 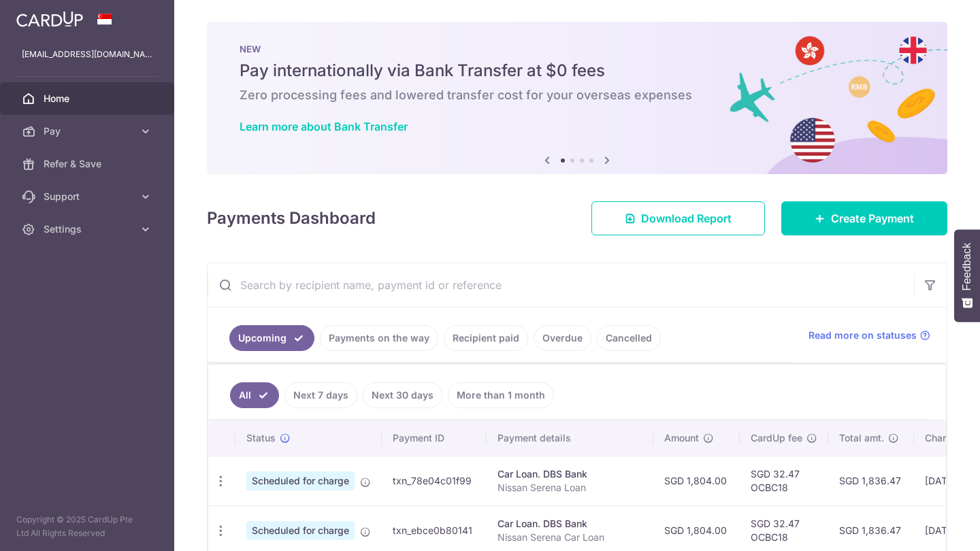 What do you see at coordinates (379, 338) in the screenshot?
I see `a: Payments on the way` at bounding box center [379, 338].